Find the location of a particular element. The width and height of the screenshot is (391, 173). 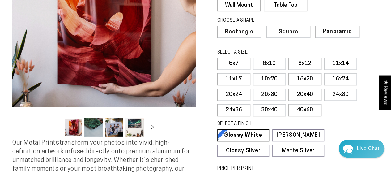

label: 16x24 is located at coordinates (340, 79).